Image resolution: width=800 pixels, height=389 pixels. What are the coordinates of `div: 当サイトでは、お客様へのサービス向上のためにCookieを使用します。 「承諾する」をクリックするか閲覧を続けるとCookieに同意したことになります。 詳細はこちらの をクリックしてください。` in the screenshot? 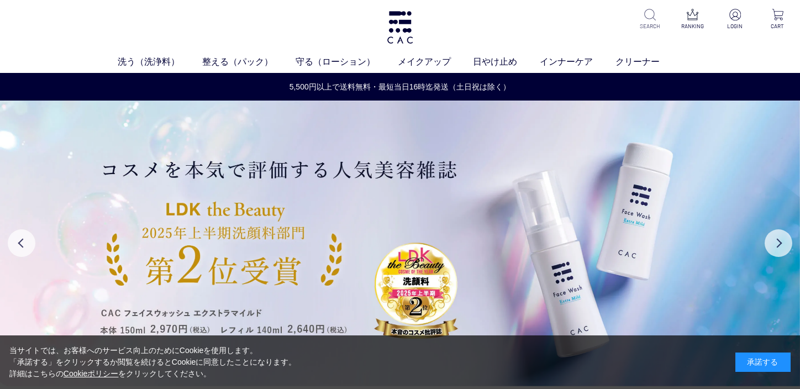 It's located at (153, 362).